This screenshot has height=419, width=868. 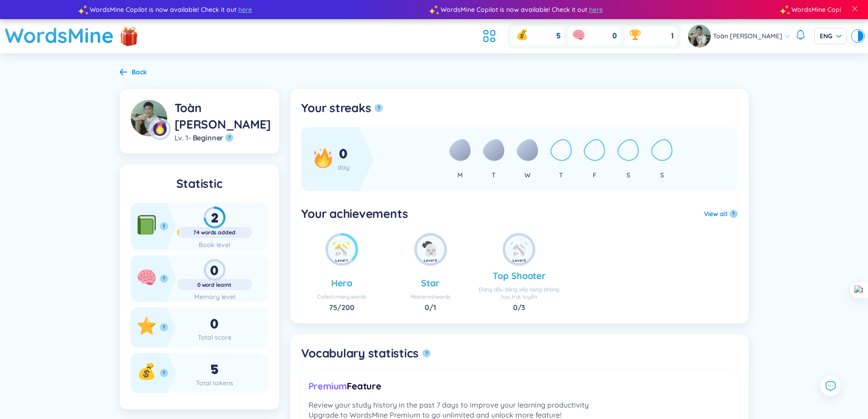 What do you see at coordinates (59, 35) in the screenshot?
I see `h1: WordsMine` at bounding box center [59, 35].